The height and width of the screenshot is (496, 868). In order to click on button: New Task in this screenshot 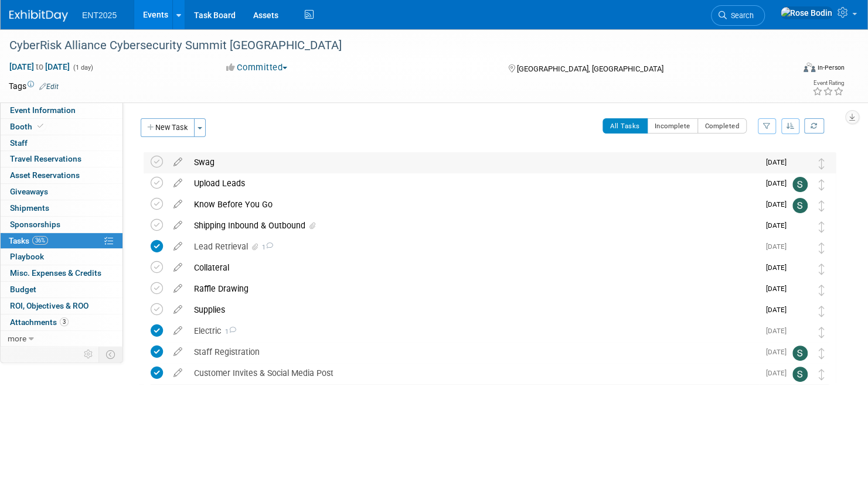, I will do `click(168, 128)`.